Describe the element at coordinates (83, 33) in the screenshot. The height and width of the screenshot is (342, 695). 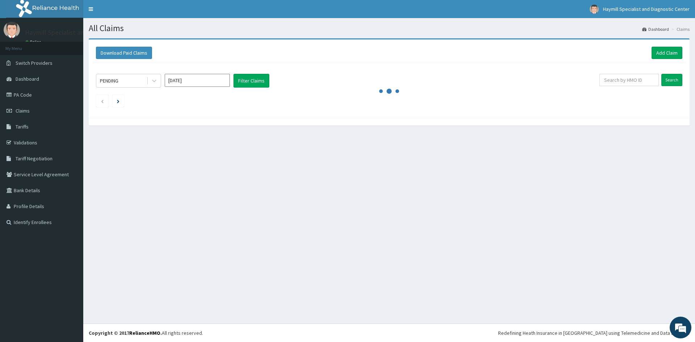
I see `p: Haymill Specialist and Diagnostic Center` at that location.